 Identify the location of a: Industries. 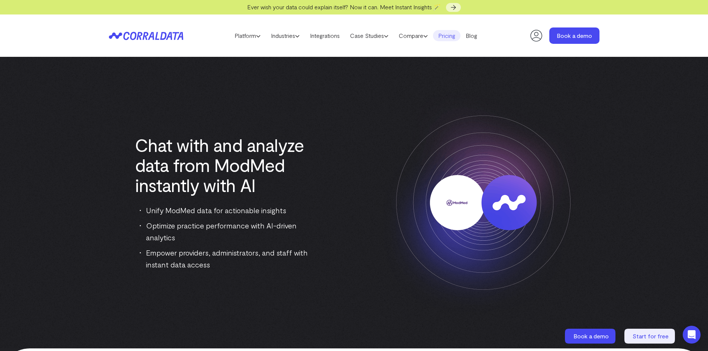
(285, 36).